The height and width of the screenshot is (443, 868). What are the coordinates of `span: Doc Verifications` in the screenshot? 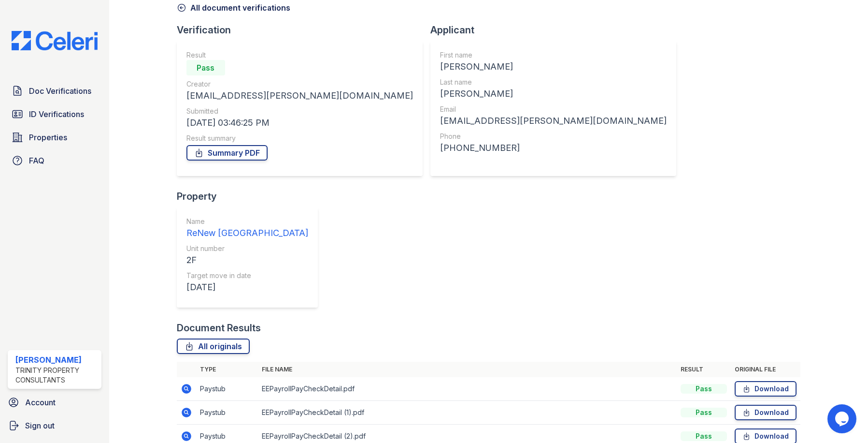 It's located at (60, 91).